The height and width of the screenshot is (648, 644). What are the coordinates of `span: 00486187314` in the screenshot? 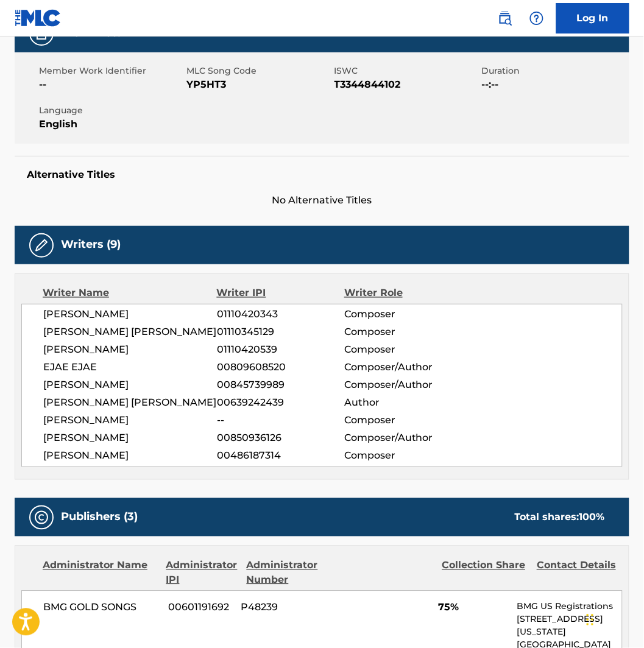 It's located at (280, 456).